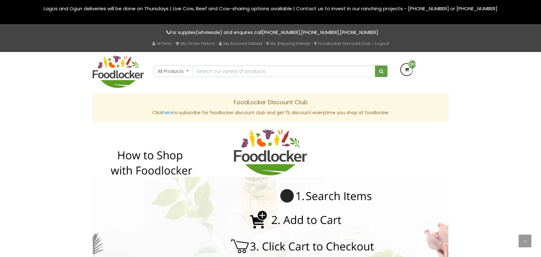 The height and width of the screenshot is (257, 541). Describe the element at coordinates (382, 43) in the screenshot. I see `a: Logout` at that location.